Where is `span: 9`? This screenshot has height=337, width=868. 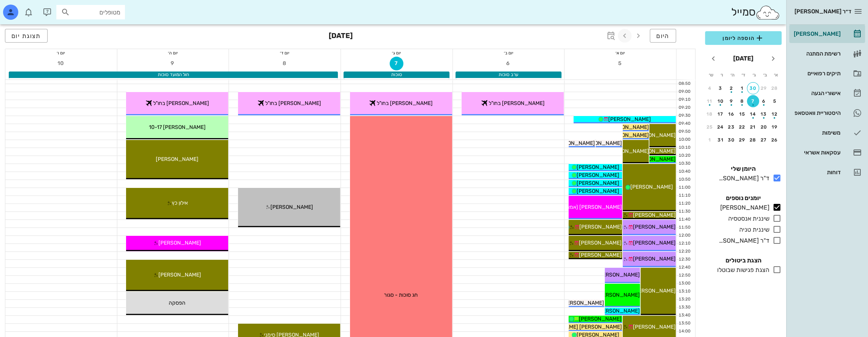 span: 9 is located at coordinates (173, 63).